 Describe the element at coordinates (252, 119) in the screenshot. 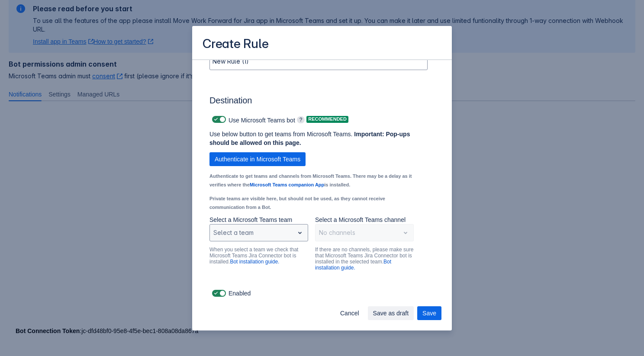

I see `div: Use Microsoft Teams bot` at that location.